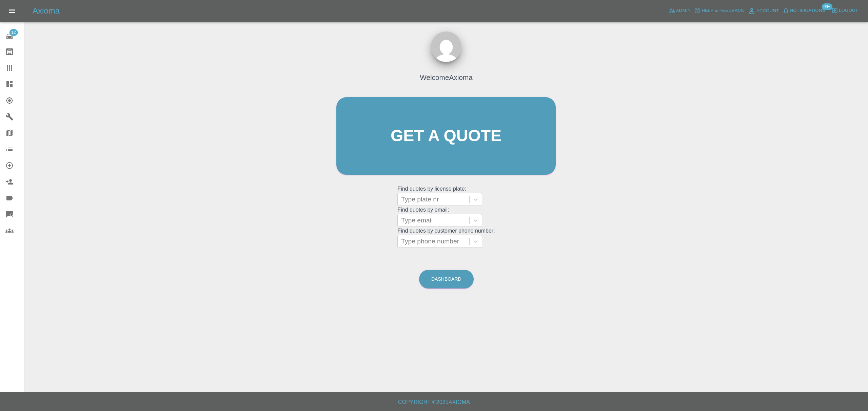 Image resolution: width=868 pixels, height=411 pixels. I want to click on span: 99+, so click(827, 7).